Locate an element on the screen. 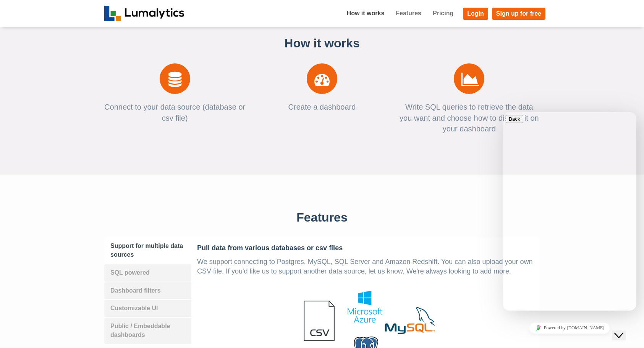 Image resolution: width=644 pixels, height=348 pixels. h3: Features is located at coordinates (322, 217).